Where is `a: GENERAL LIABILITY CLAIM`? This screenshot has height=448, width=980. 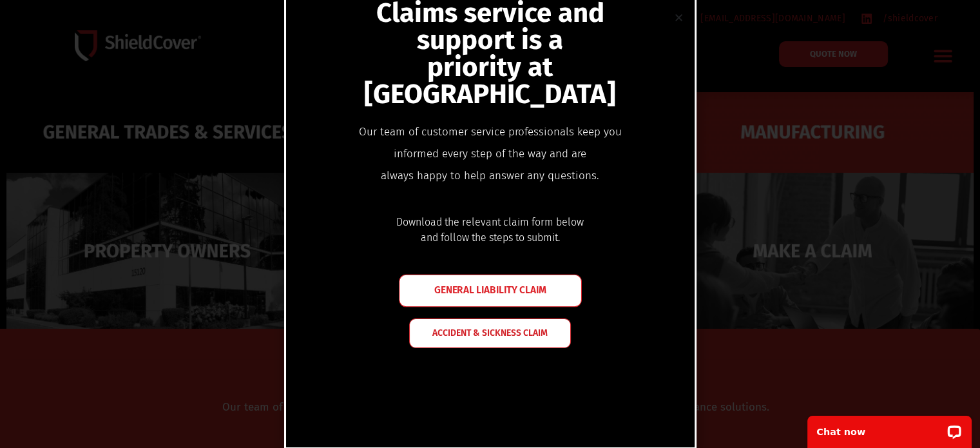 a: GENERAL LIABILITY CLAIM is located at coordinates (490, 290).